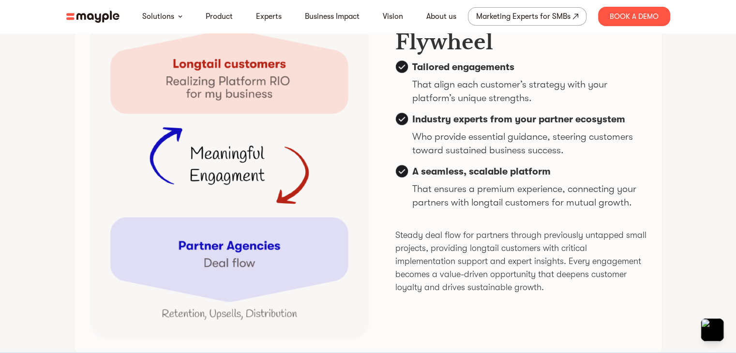 This screenshot has width=736, height=353. I want to click on a: Marketing Experts for SMBs, so click(527, 16).